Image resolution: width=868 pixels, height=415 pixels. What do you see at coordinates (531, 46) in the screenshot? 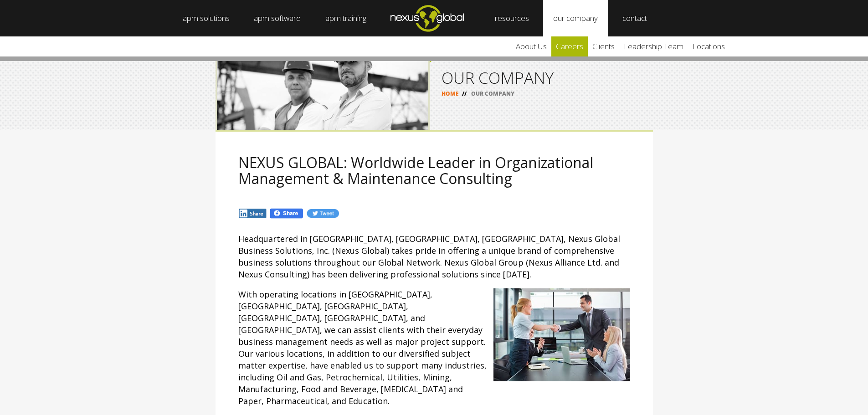
I see `a: about us` at bounding box center [531, 46].